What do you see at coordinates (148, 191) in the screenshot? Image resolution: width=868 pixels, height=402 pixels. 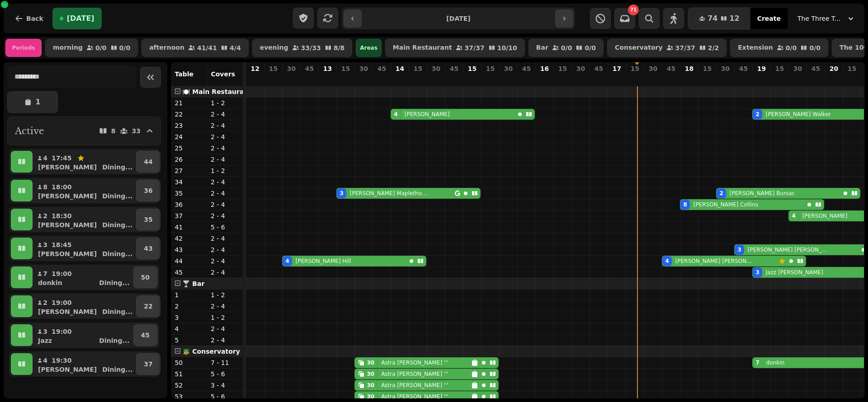 I see `button: 36` at bounding box center [148, 191].